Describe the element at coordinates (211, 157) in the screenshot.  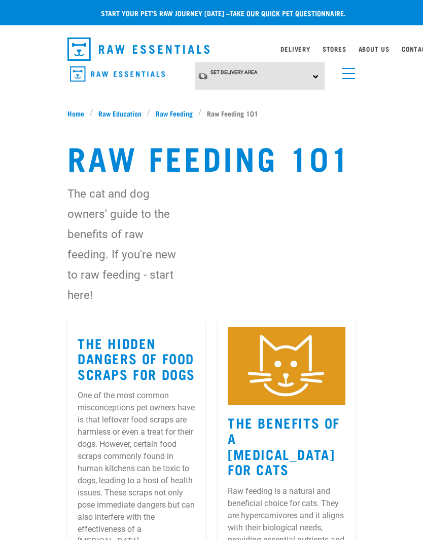
I see `h1: Raw Feeding 101` at that location.